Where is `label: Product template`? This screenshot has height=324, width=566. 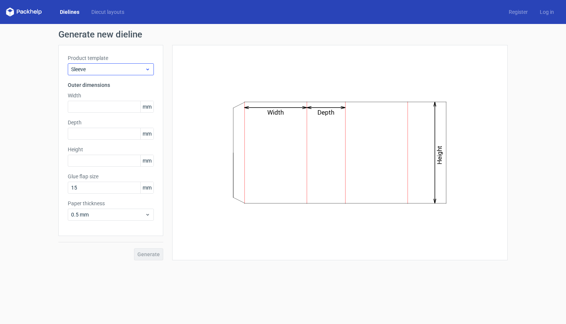
label: Product template is located at coordinates (111, 58).